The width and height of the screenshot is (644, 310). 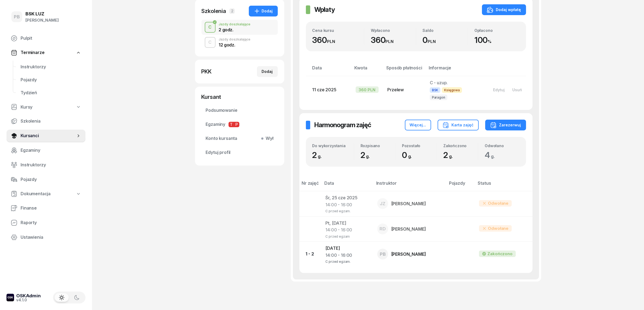 I want to click on div: Opłacono, so click(x=497, y=30).